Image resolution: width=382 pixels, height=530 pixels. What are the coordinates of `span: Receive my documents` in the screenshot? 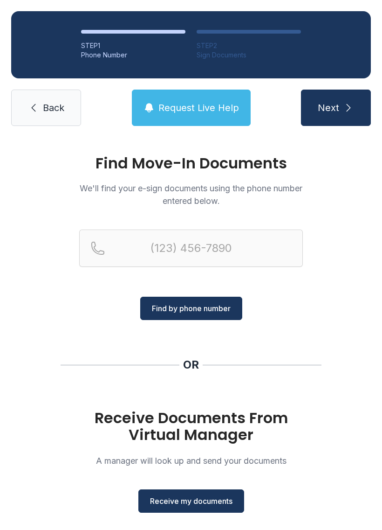 It's located at (191, 501).